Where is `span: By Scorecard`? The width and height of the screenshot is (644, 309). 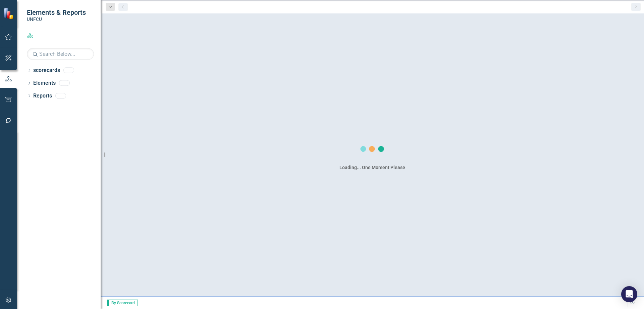
span: By Scorecard is located at coordinates (123, 302).